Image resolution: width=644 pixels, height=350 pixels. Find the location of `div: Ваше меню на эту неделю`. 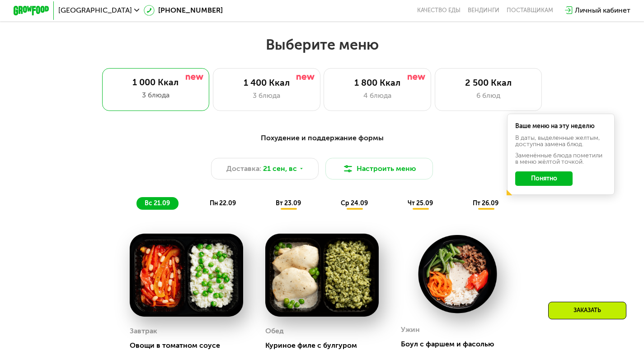

div: Ваше меню на эту неделю is located at coordinates (561, 126).